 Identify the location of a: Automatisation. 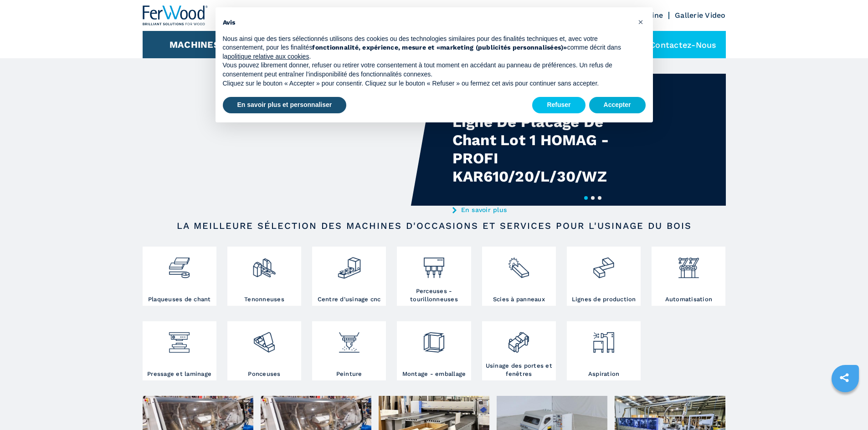
(688, 276).